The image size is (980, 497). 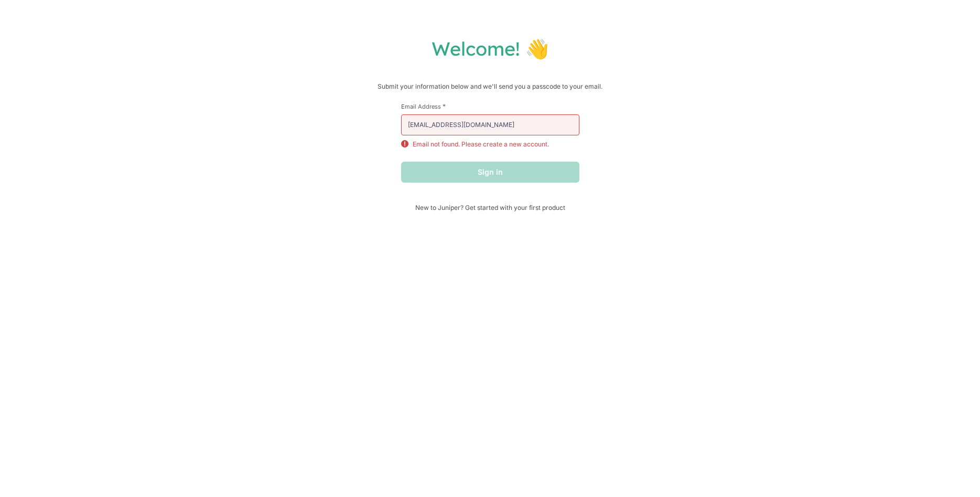 I want to click on input: email@example.com, so click(x=490, y=124).